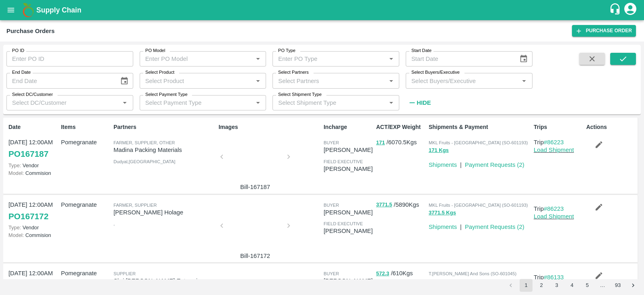  What do you see at coordinates (18, 51) in the screenshot?
I see `label: PO ID` at bounding box center [18, 51].